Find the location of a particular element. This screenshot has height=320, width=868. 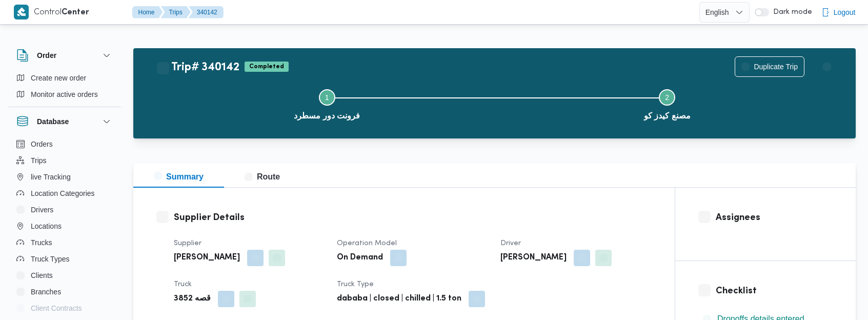

b: dababa | closed | chilled | 1.5 ton is located at coordinates (399, 298).